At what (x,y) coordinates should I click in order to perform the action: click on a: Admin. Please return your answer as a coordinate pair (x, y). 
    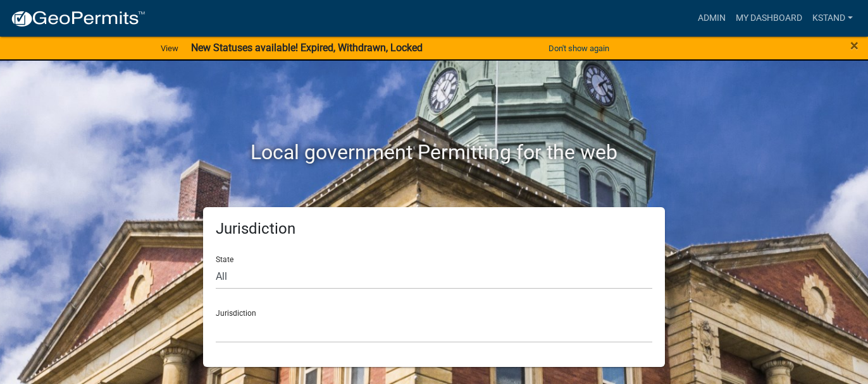
    Looking at the image, I should click on (711, 18).